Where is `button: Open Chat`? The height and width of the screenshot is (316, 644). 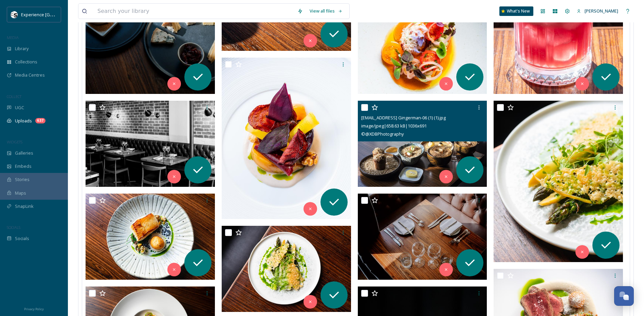
button: Open Chat is located at coordinates (624, 296).